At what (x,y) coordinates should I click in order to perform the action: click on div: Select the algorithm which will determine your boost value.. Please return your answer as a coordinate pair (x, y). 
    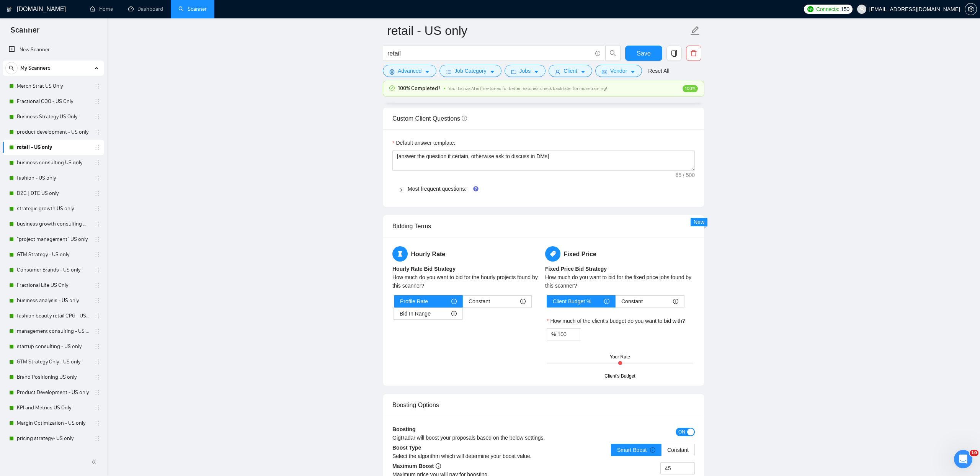
    Looking at the image, I should click on (468, 455).